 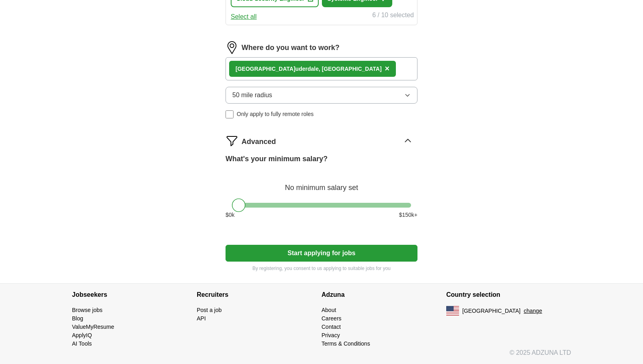 What do you see at coordinates (290, 48) in the screenshot?
I see `label: Where do you want to work?` at bounding box center [290, 48].